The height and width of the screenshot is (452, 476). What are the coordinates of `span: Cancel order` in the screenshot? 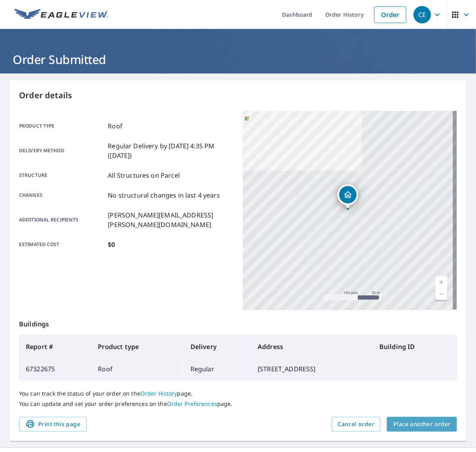 It's located at (356, 424).